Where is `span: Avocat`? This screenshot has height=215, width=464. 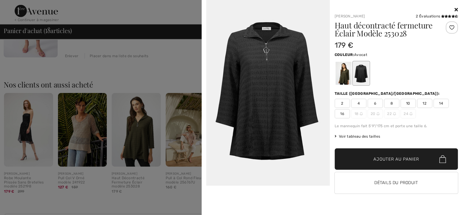 span: Avocat is located at coordinates (361, 55).